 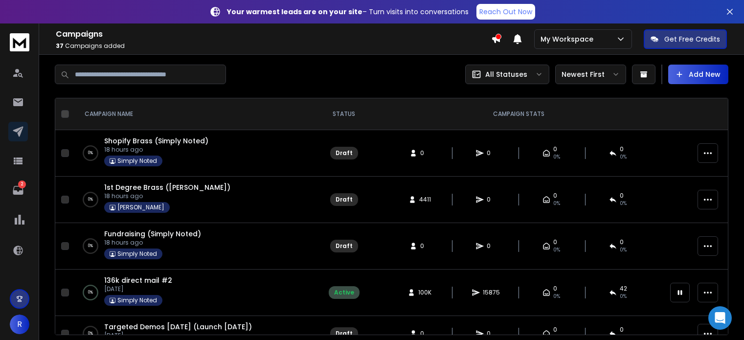 I want to click on a: Reach Out Now, so click(x=506, y=12).